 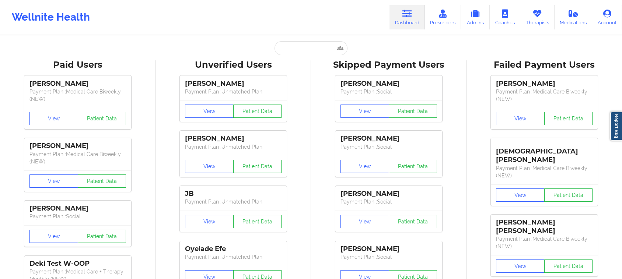 I want to click on div: JB, so click(x=233, y=194).